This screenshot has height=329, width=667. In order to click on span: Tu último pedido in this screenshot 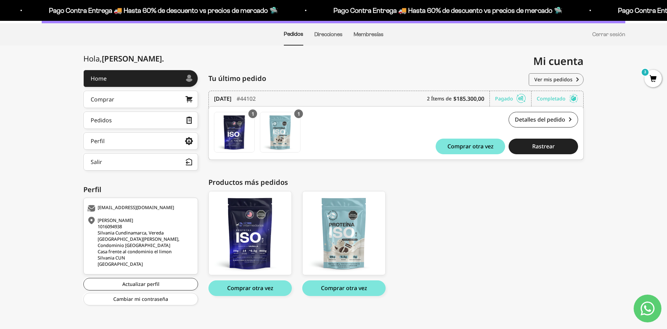, I will do `click(237, 79)`.